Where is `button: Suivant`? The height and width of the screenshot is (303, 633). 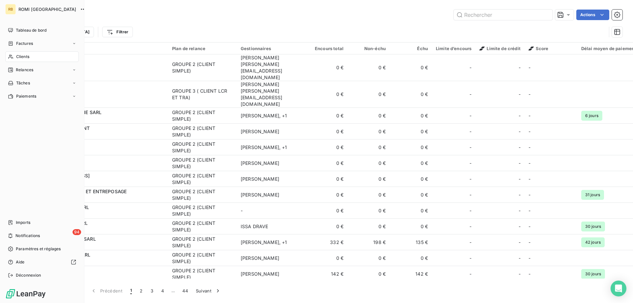
button: Suivant is located at coordinates (208, 291).